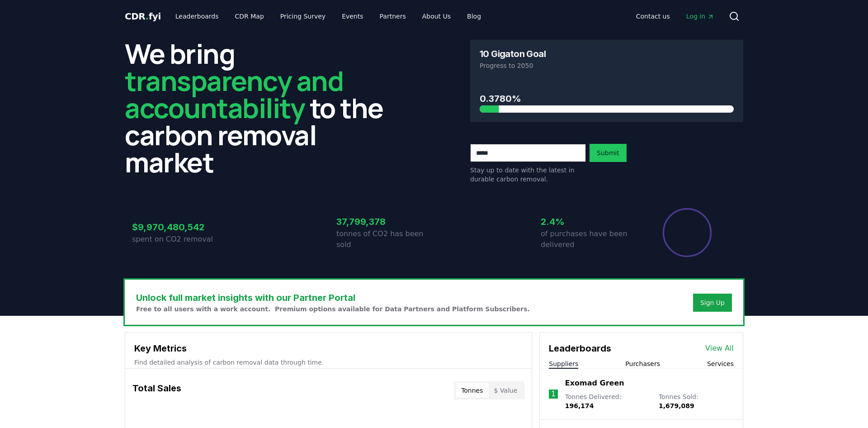 The width and height of the screenshot is (868, 428). I want to click on button: Sign Up, so click(713, 303).